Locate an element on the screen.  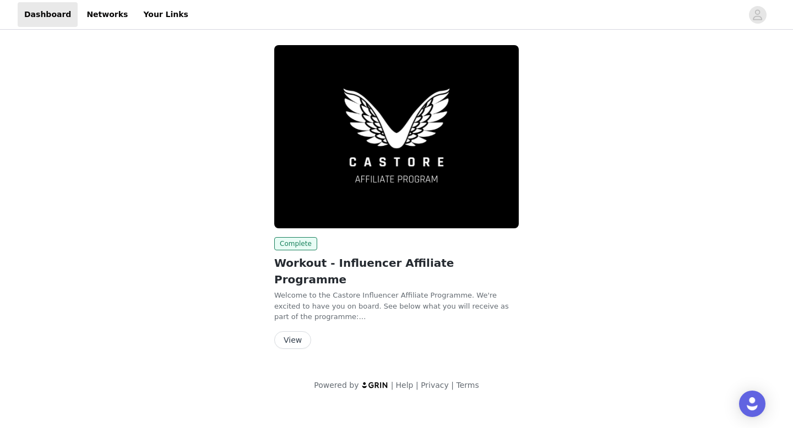
a: View is located at coordinates (292, 340).